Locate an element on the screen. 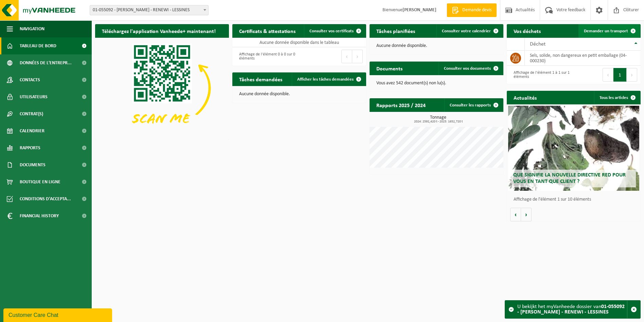 The image size is (644, 322). span: Données de l'entrepr... is located at coordinates (46, 63).